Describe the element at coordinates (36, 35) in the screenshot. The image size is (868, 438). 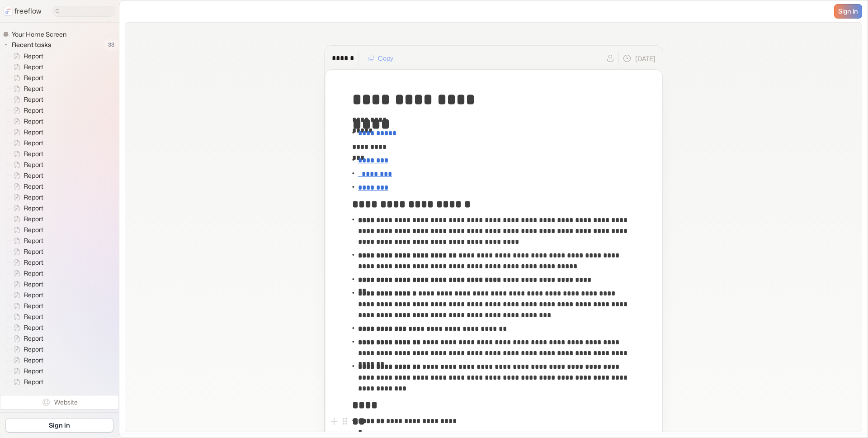
I see `a: Your Home Screen` at that location.